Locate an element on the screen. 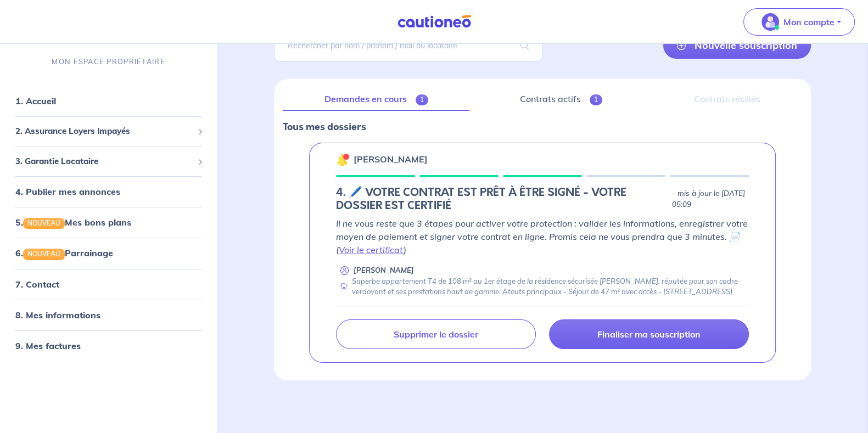 The image size is (868, 433). p: Tous mes dossiers is located at coordinates (542, 127).